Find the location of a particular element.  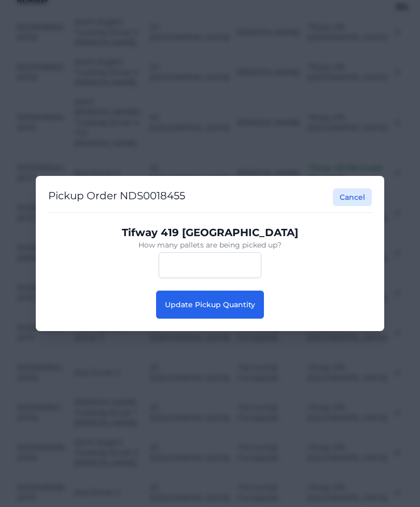

button: Cancel is located at coordinates (352, 197).